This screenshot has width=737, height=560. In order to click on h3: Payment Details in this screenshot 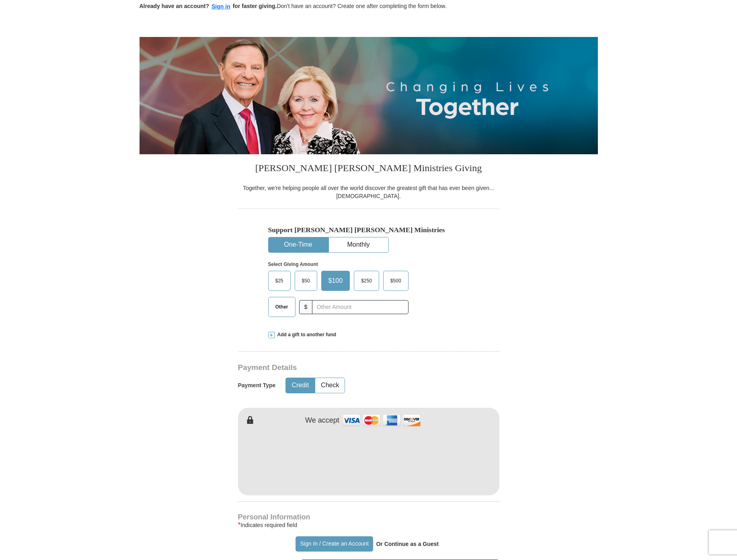, I will do `click(341, 368)`.